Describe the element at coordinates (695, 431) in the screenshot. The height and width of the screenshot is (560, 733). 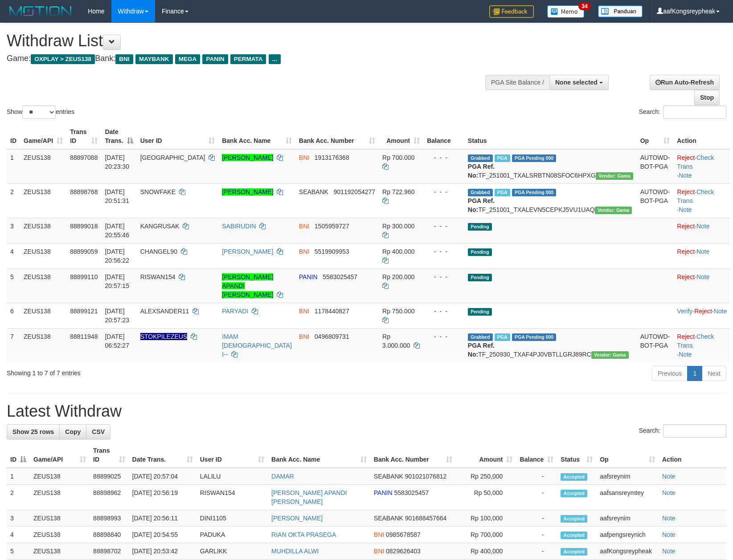
I see `input: Search:` at that location.